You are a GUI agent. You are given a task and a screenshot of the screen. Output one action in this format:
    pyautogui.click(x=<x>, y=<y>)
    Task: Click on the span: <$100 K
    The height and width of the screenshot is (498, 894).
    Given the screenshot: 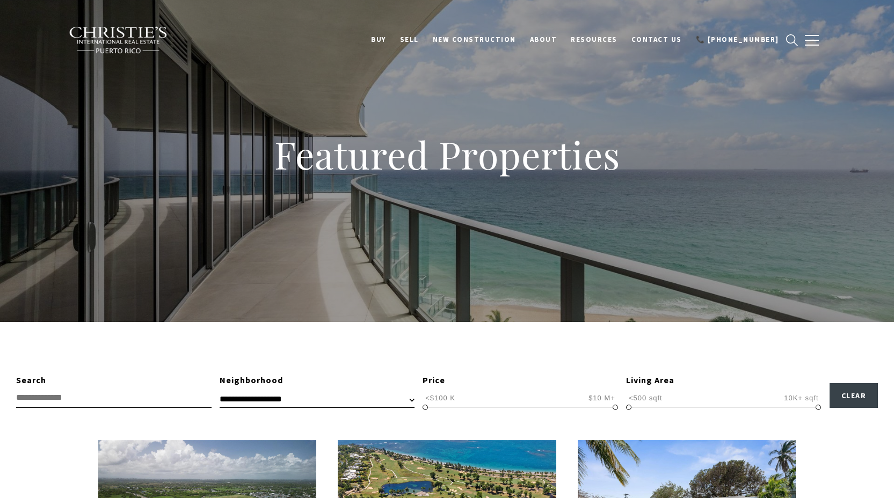 What is the action you would take?
    pyautogui.click(x=440, y=398)
    